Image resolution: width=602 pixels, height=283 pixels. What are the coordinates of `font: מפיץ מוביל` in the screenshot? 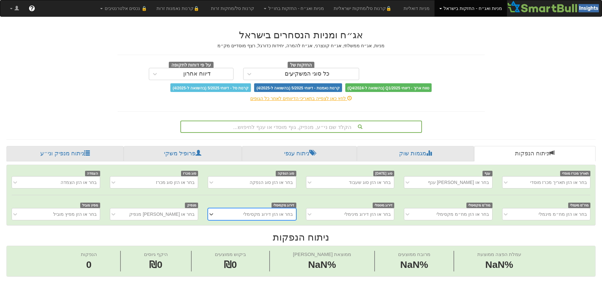 It's located at (90, 205).